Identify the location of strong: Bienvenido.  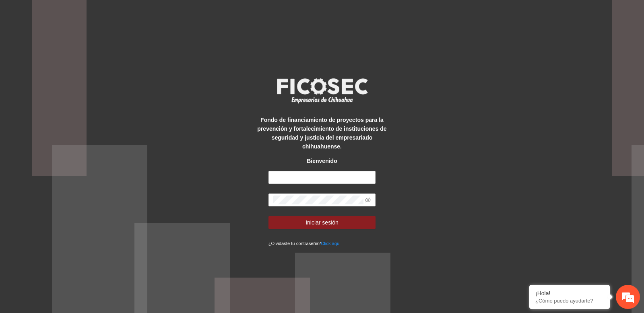
(321, 161).